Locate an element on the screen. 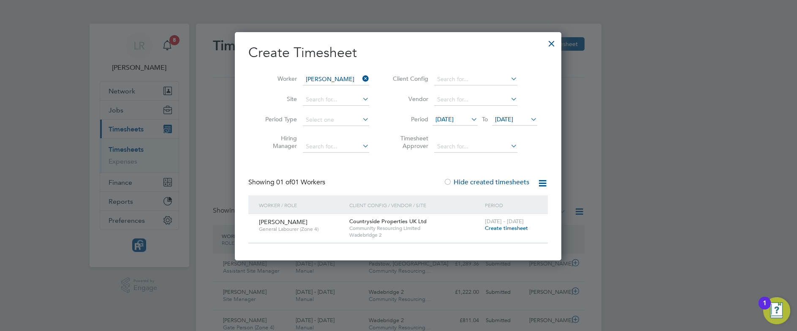 The image size is (797, 331). label: Period Type is located at coordinates (278, 119).